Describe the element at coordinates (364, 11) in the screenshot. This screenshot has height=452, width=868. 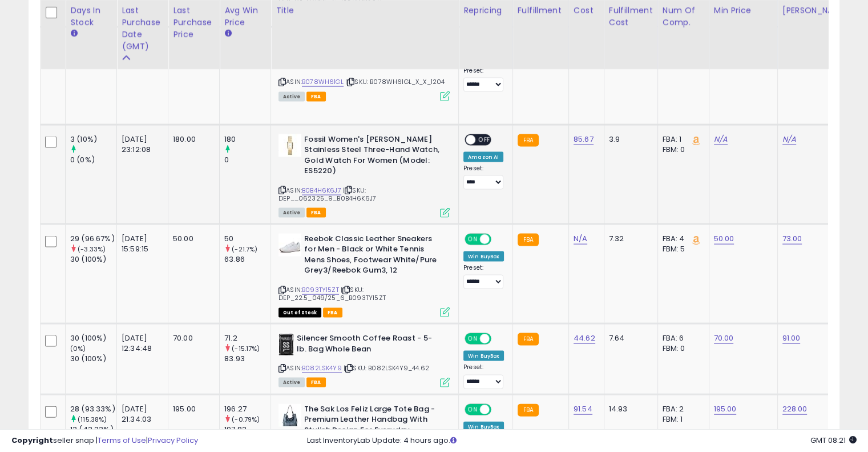
I see `div: Title` at that location.